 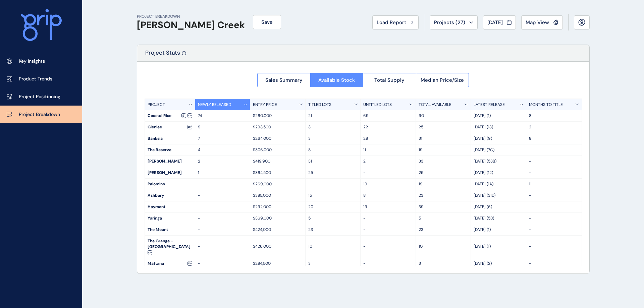 I want to click on button: Available Stock, so click(x=337, y=80).